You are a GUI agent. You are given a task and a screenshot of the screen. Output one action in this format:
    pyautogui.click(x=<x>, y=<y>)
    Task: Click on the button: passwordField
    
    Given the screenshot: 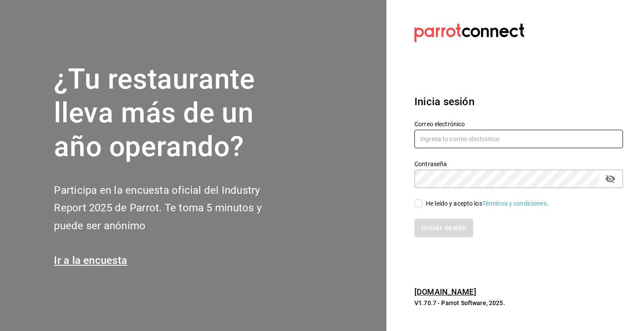 What is the action you would take?
    pyautogui.click(x=611, y=179)
    